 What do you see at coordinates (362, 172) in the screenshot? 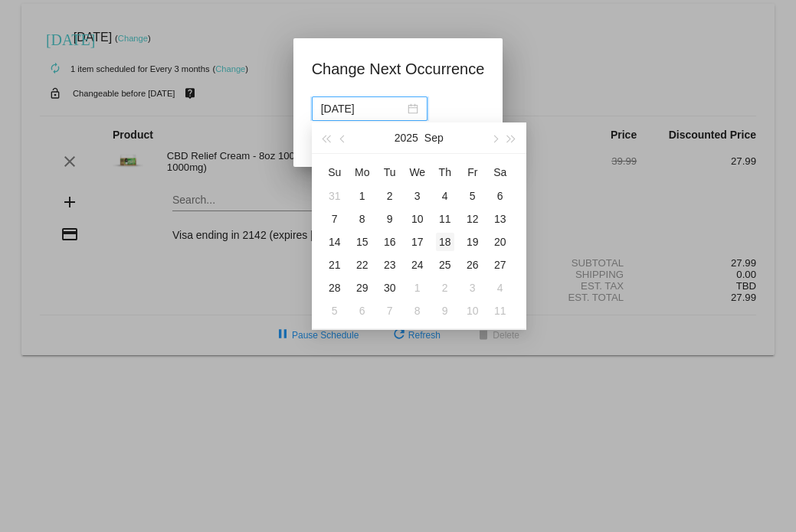
I see `th: Mon` at bounding box center [362, 172].